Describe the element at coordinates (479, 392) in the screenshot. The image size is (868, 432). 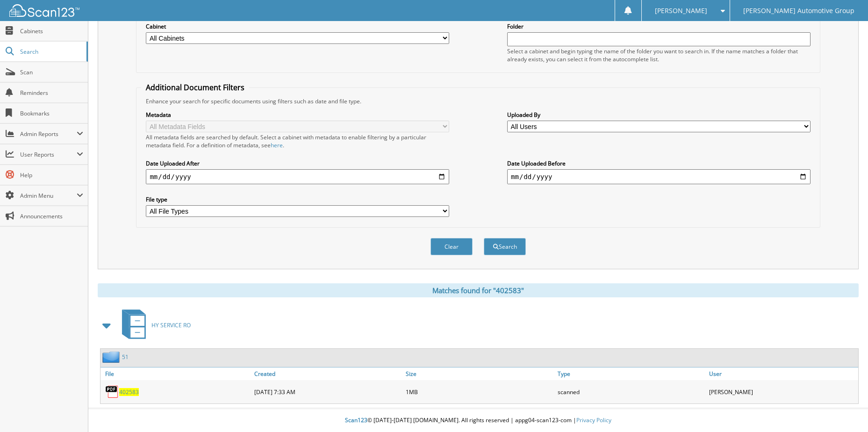
I see `div: 1MB` at that location.